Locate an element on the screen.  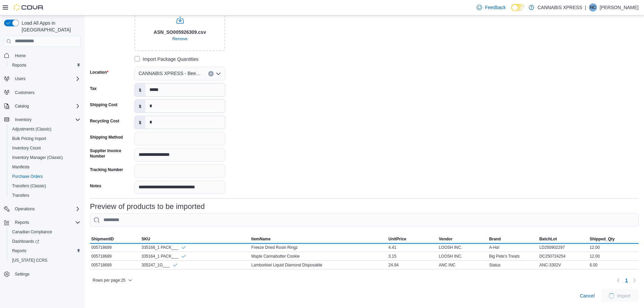
svg: Info is located at coordinates (183, 248).